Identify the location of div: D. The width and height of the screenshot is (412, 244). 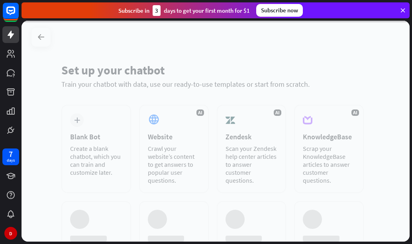
(11, 233).